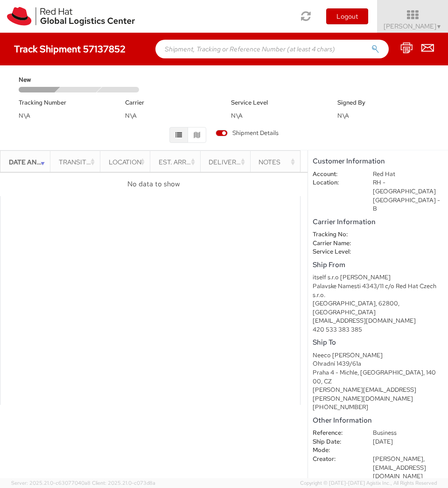 The image size is (448, 488). Describe the element at coordinates (228, 162) in the screenshot. I see `div: Delivery Exception` at that location.